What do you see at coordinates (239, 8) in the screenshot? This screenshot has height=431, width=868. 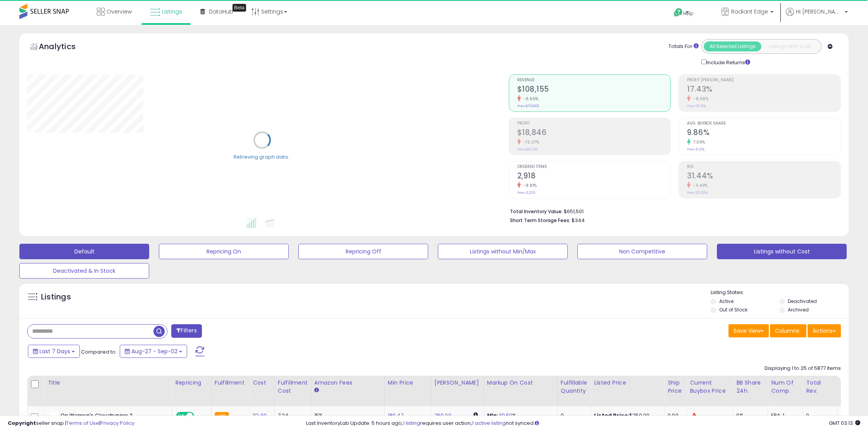 I see `div: Tooltip anchor` at bounding box center [239, 8].